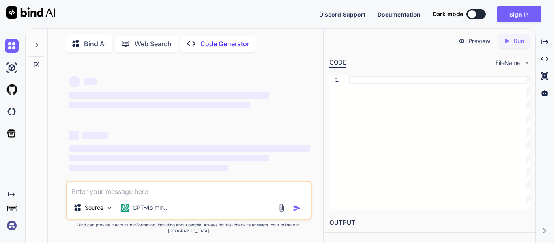 The width and height of the screenshot is (554, 243). I want to click on span: Discord Support, so click(342, 14).